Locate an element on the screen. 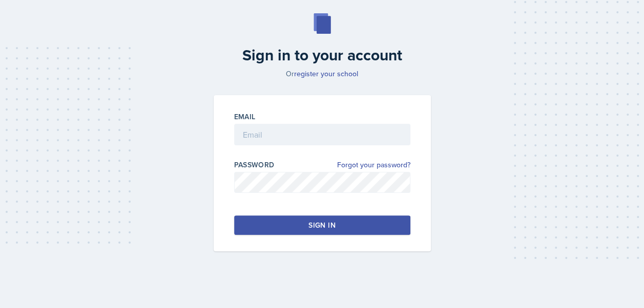  h2: Sign in to your account is located at coordinates (322, 55).